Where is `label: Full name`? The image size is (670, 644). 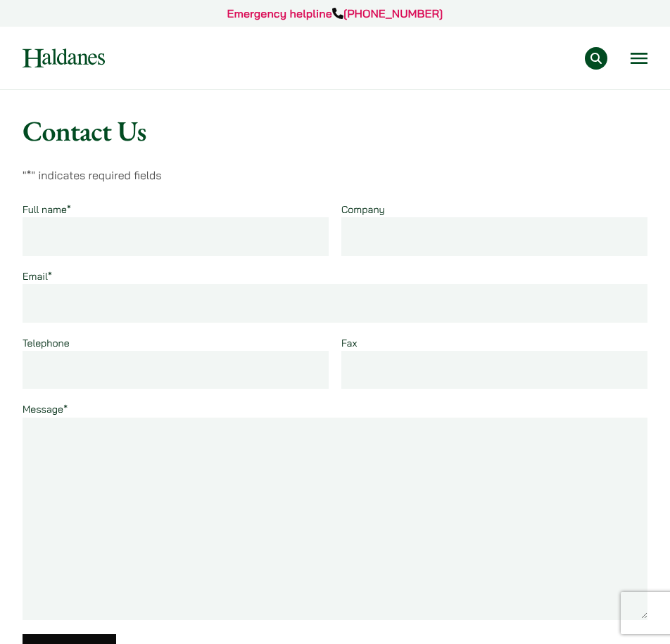
label: Full name is located at coordinates (47, 210).